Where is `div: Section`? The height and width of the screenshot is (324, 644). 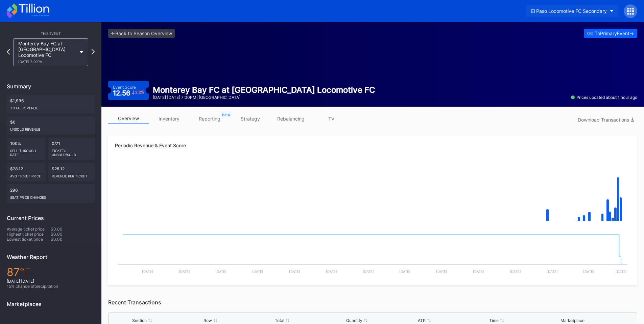 div: Section is located at coordinates (139, 320).